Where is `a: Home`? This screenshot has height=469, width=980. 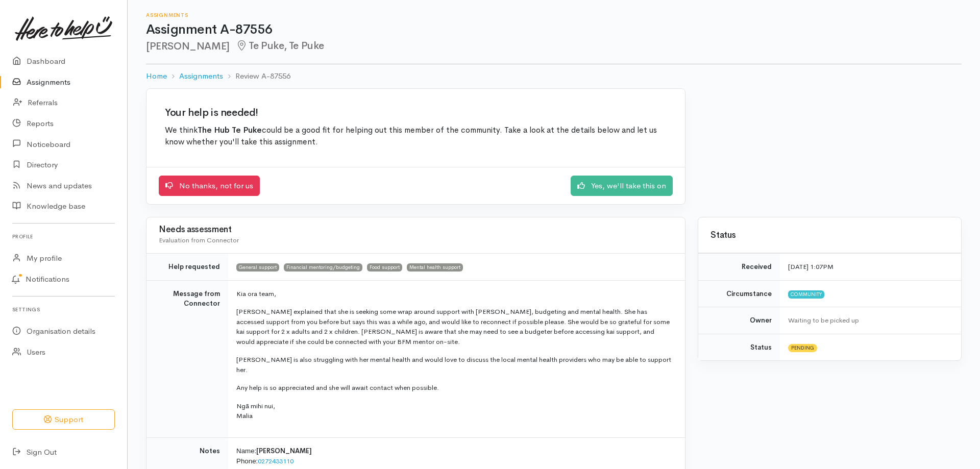 a: Home is located at coordinates (156, 76).